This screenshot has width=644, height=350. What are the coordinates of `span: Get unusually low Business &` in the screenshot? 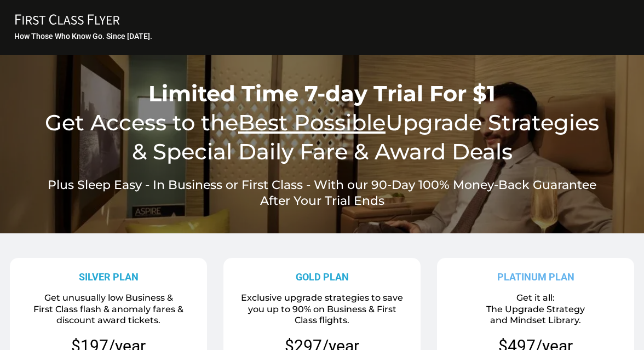 It's located at (108, 298).